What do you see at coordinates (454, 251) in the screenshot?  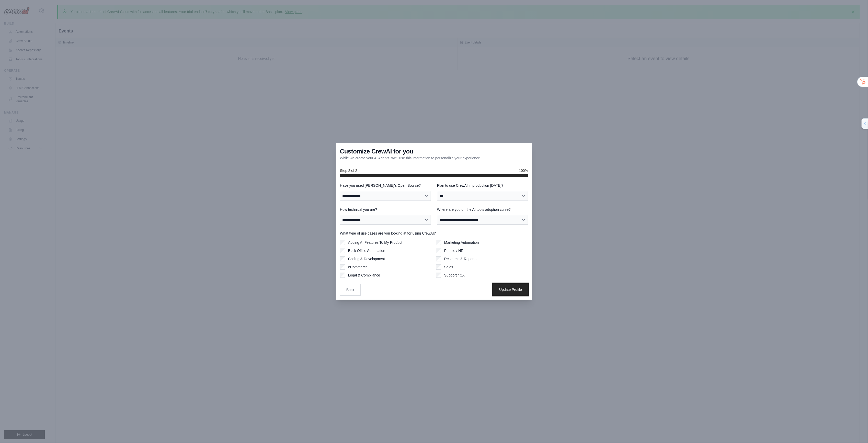 I see `label: People / HR` at bounding box center [454, 251].